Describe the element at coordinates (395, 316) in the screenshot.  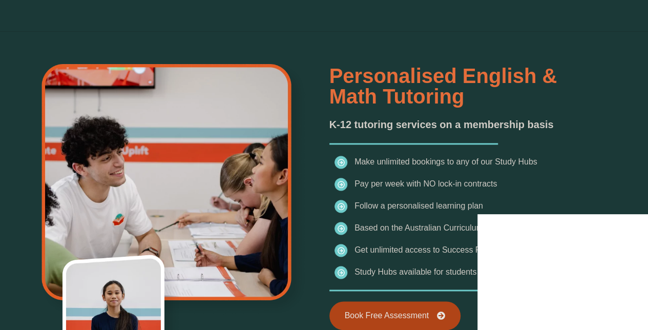
I see `a: Book Free Assessment` at that location.